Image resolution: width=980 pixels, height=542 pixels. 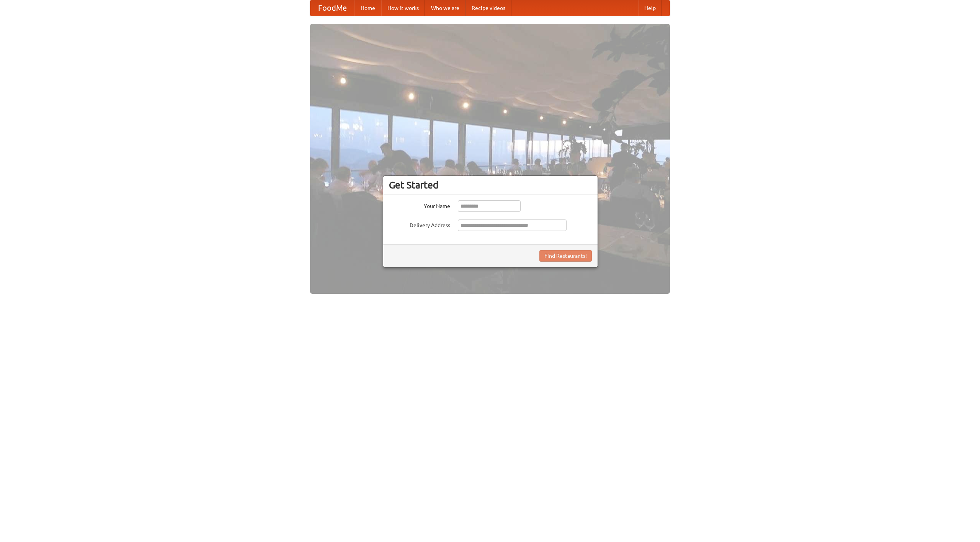 I want to click on a: FoodMe, so click(x=333, y=8).